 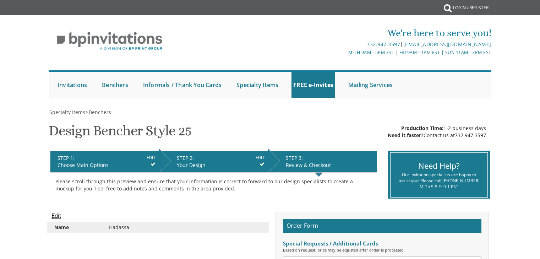 What do you see at coordinates (67, 112) in the screenshot?
I see `span: Specialty Items` at bounding box center [67, 112].